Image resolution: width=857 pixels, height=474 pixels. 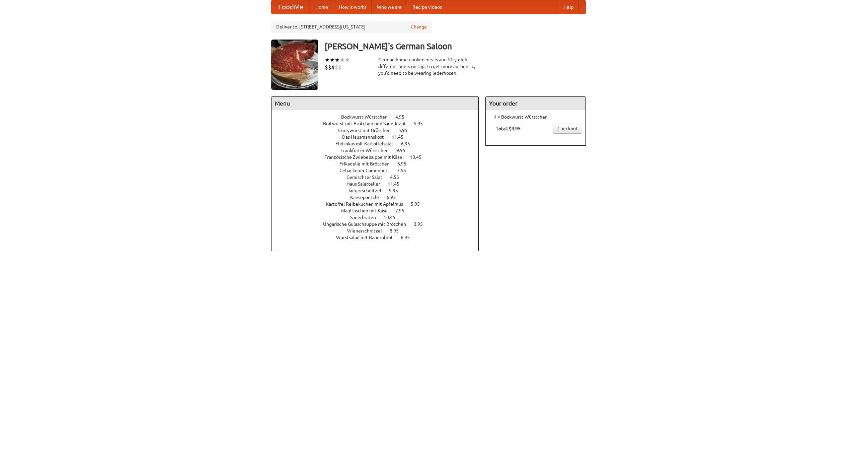 I want to click on span: Gemischter Salat, so click(x=368, y=177).